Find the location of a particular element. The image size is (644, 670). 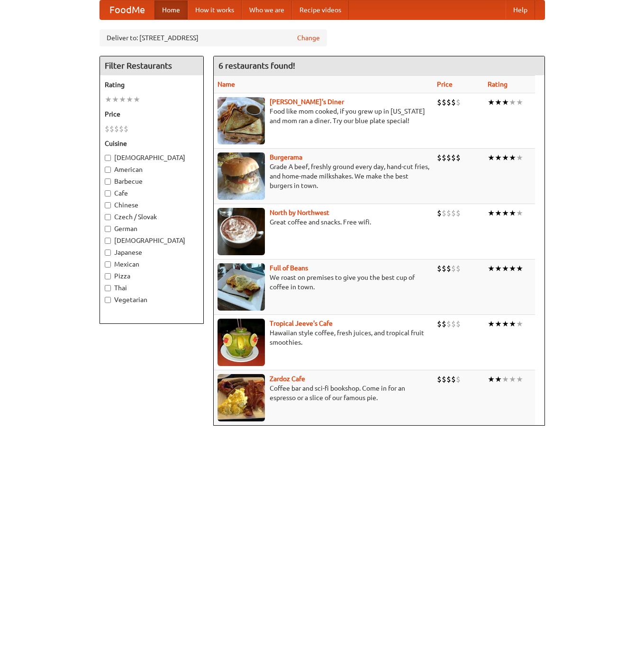

a: FoodMe is located at coordinates (127, 10).